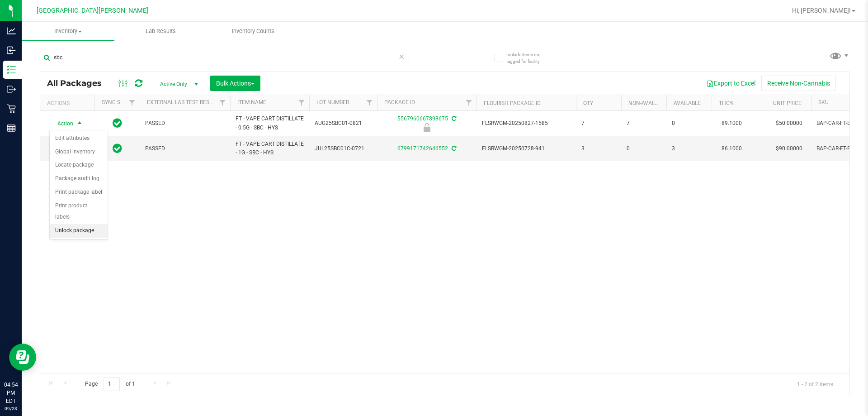 This screenshot has width=868, height=416. I want to click on a: Item Name, so click(252, 103).